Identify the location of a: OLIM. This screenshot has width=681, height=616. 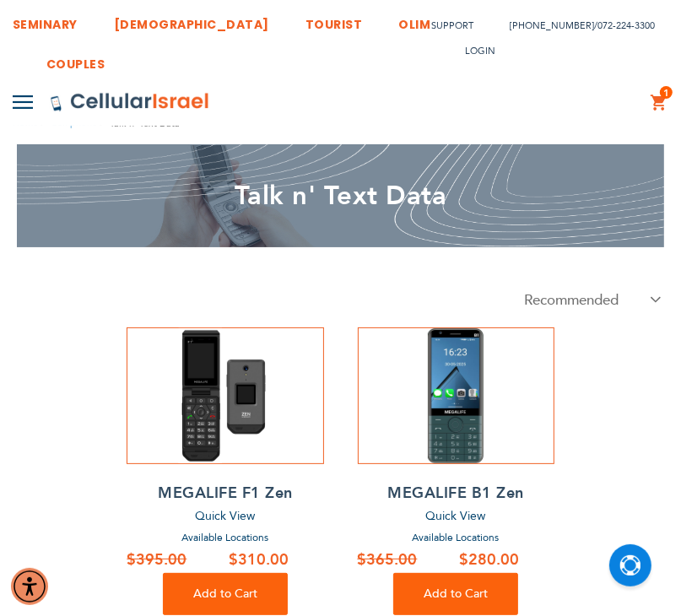
(415, 20).